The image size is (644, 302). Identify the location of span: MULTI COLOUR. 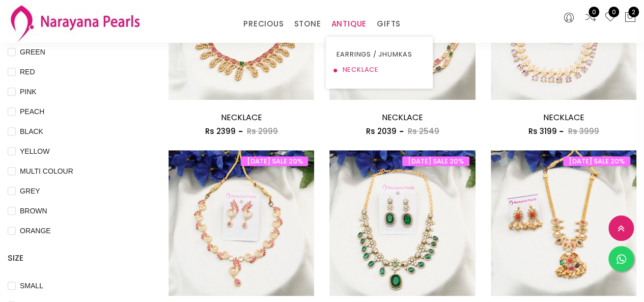
(46, 171).